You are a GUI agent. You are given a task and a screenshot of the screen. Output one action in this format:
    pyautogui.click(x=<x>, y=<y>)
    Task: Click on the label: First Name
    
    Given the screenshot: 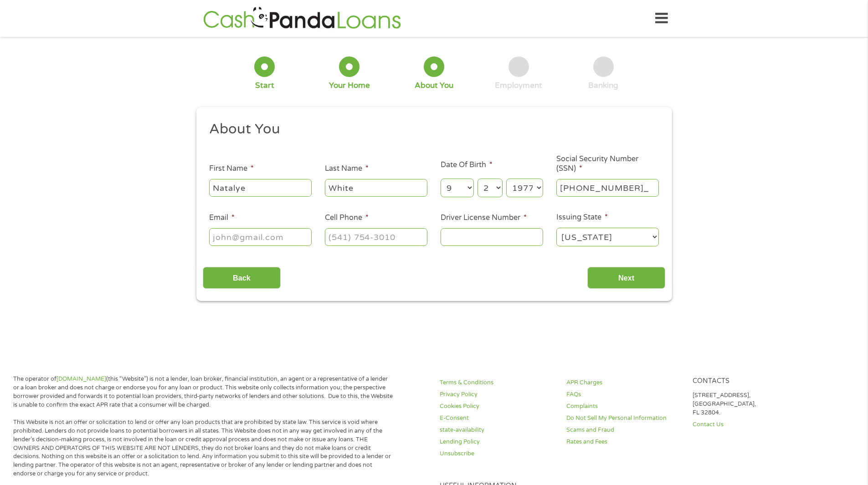 What is the action you would take?
    pyautogui.click(x=231, y=169)
    